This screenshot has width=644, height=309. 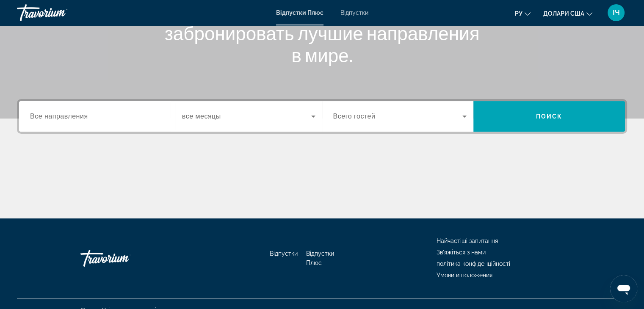 What do you see at coordinates (202, 116) in the screenshot?
I see `span: все месяцы` at bounding box center [202, 116].